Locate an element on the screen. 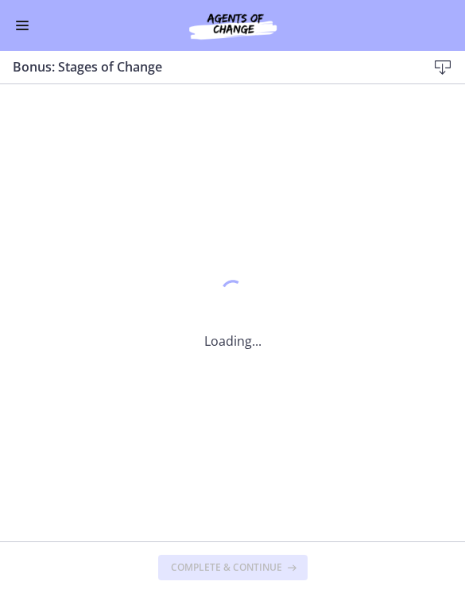  span: Complete & continue is located at coordinates (227, 568).